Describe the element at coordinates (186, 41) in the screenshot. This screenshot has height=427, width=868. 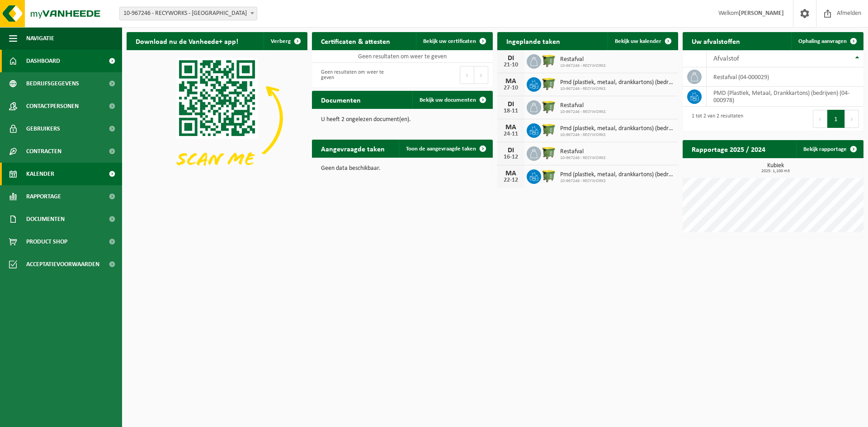
I see `h2: Download nu de Vanheede+ app!` at that location.